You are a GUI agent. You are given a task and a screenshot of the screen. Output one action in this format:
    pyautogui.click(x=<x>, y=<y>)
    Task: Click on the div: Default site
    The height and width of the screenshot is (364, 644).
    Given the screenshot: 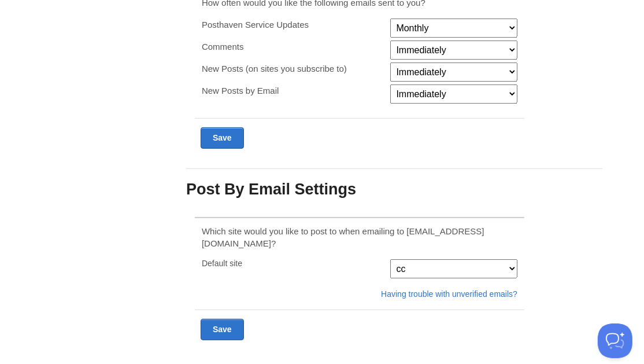 What is the action you would take?
    pyautogui.click(x=292, y=263)
    